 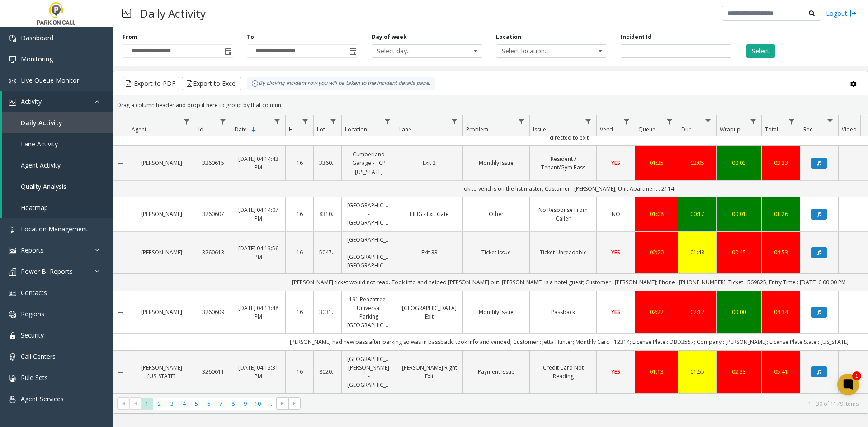 What do you see at coordinates (405, 130) in the screenshot?
I see `span: Lane` at bounding box center [405, 130].